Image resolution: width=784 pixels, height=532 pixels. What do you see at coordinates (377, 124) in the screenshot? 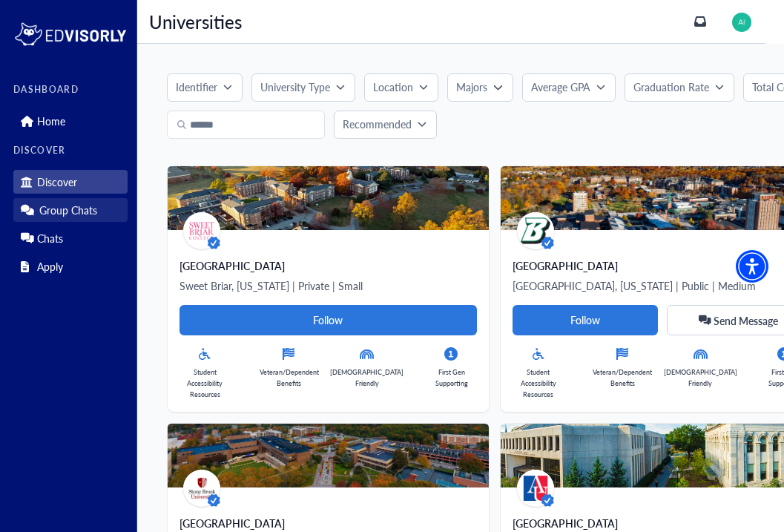
I see `p: Recommended` at bounding box center [377, 124].